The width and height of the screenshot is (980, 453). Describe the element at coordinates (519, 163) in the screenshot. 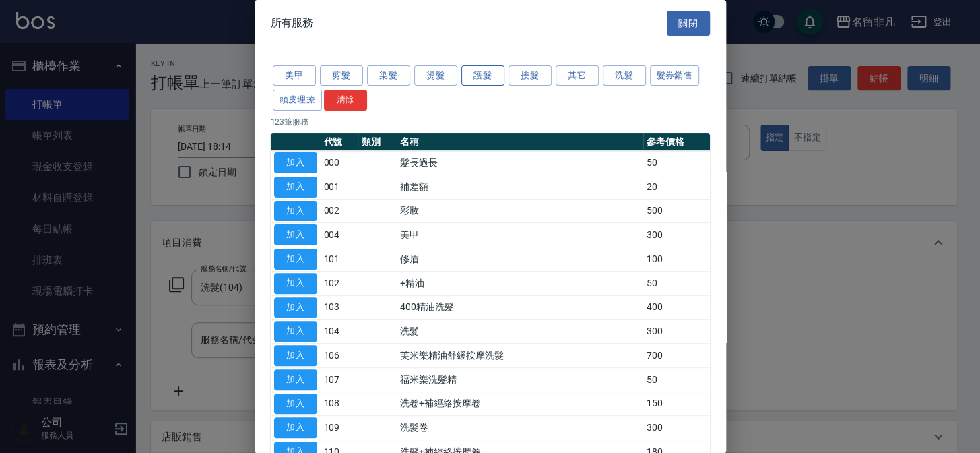

I see `td: 髮長過長` at that location.